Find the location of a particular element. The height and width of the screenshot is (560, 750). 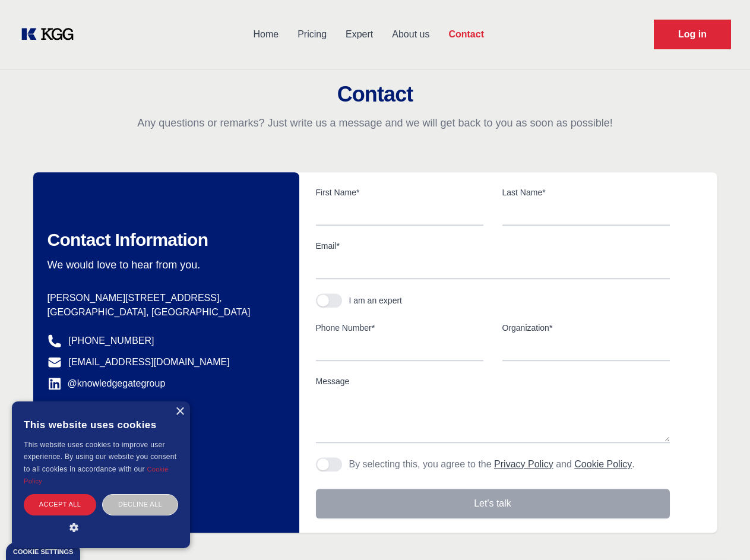

p: By selecting this, you agree to the and . is located at coordinates (492, 465).